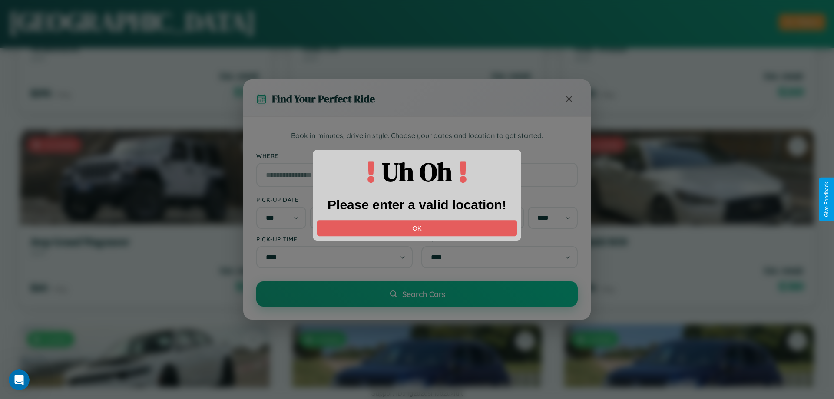 Image resolution: width=834 pixels, height=399 pixels. I want to click on label: Where, so click(417, 155).